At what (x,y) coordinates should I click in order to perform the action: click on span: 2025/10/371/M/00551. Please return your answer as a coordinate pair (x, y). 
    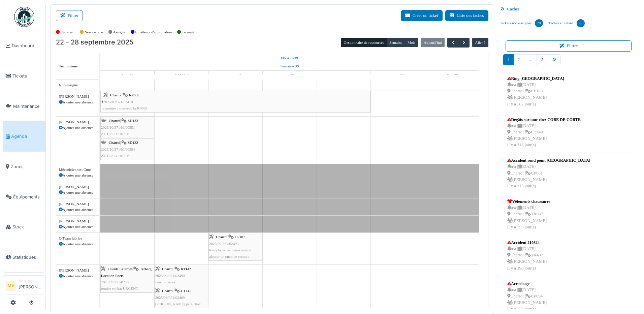
    Looking at the image, I should click on (118, 128).